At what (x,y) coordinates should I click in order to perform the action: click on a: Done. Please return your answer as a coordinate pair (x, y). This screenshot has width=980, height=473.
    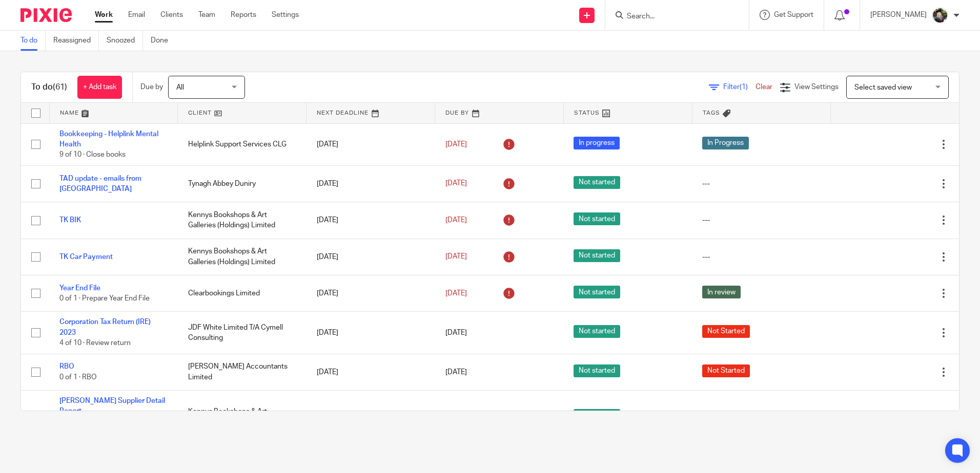
    Looking at the image, I should click on (163, 41).